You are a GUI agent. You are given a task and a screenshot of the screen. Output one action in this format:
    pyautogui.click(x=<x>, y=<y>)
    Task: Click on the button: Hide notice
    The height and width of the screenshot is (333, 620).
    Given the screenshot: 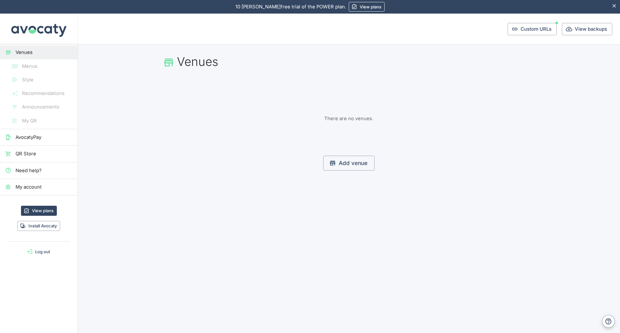 What is the action you would take?
    pyautogui.click(x=615, y=6)
    